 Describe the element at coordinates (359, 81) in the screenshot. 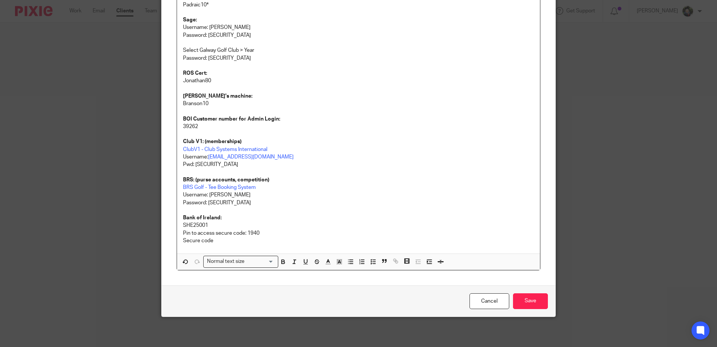

I see `p: Jonathan80` at that location.